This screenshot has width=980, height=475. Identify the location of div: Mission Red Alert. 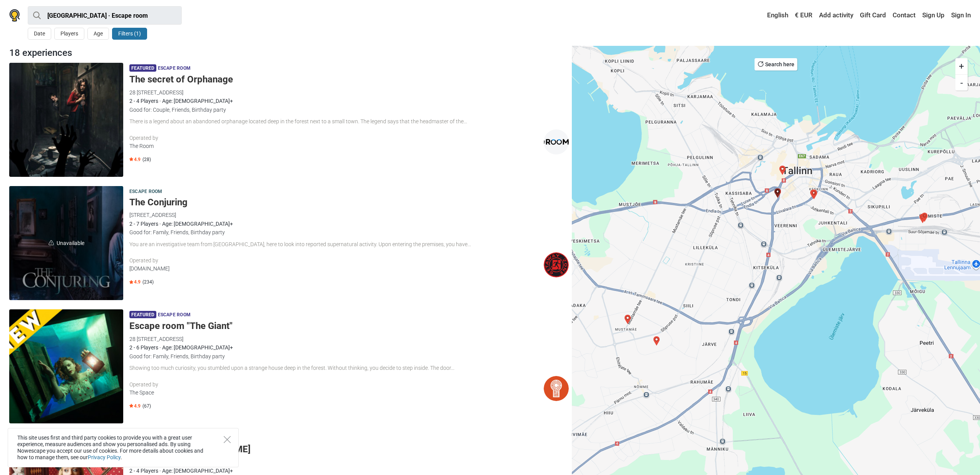
(783, 170).